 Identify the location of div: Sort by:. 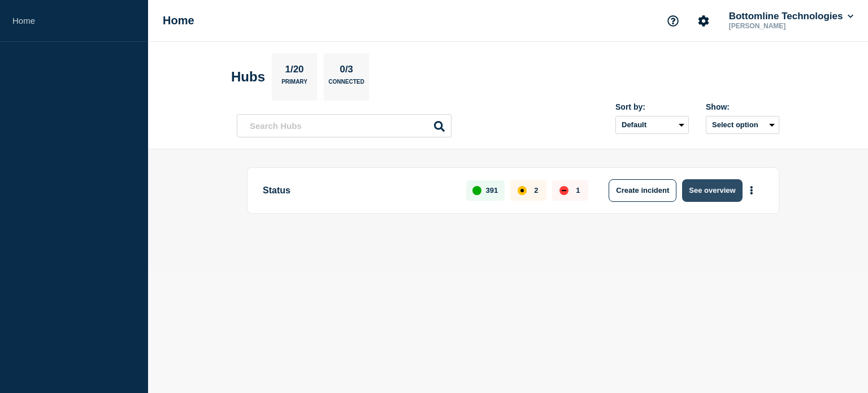
(652, 107).